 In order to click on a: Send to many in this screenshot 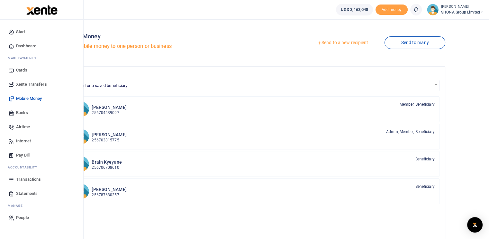, I will do `click(415, 42)`.